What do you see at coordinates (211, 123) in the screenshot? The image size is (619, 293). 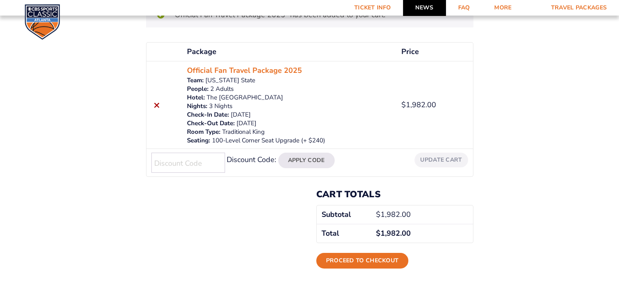 I see `dt: Check-Out Date:` at bounding box center [211, 123].